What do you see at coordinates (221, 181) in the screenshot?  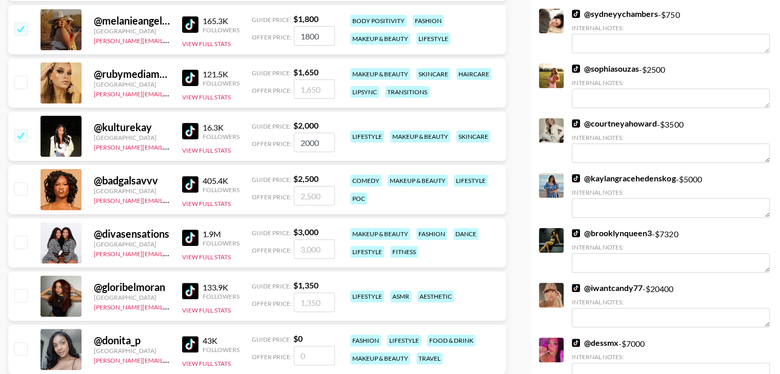 I see `div: 405.4K` at bounding box center [221, 181].